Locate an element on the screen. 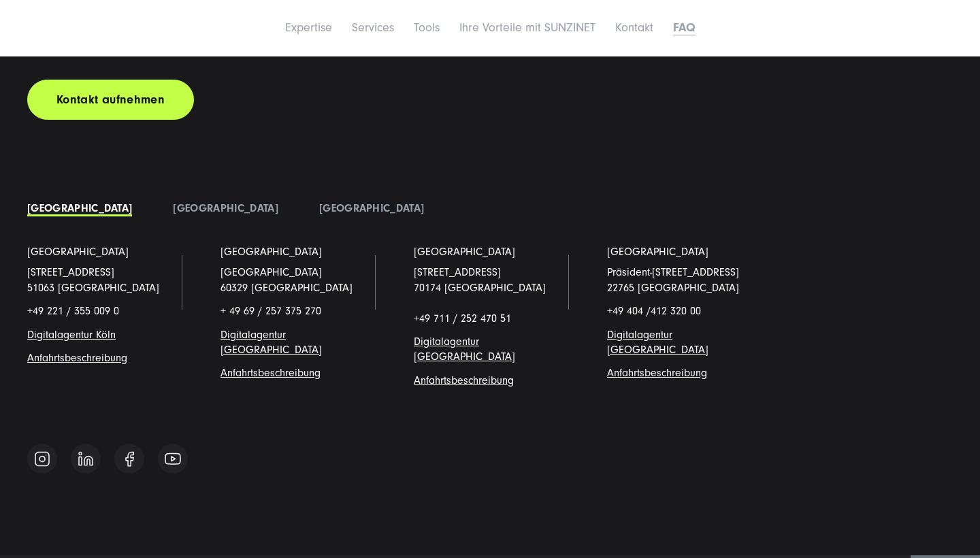 Image resolution: width=980 pixels, height=558 pixels. a: Expertise is located at coordinates (308, 27).